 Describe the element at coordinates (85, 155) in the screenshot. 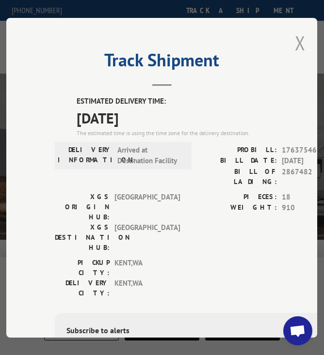

I see `label: DELIVERY INFORMATION:` at that location.